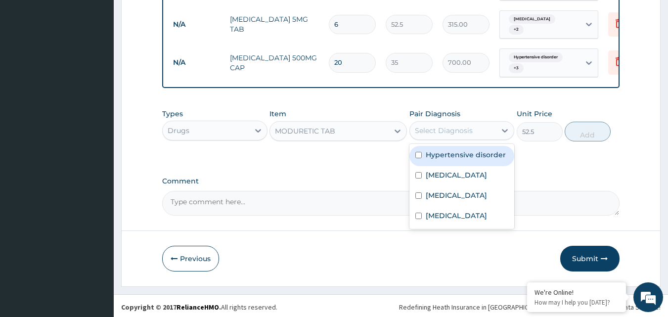 This screenshot has width=668, height=317. What do you see at coordinates (576, 302) in the screenshot?
I see `p: How may I help you today?` at bounding box center [576, 302].